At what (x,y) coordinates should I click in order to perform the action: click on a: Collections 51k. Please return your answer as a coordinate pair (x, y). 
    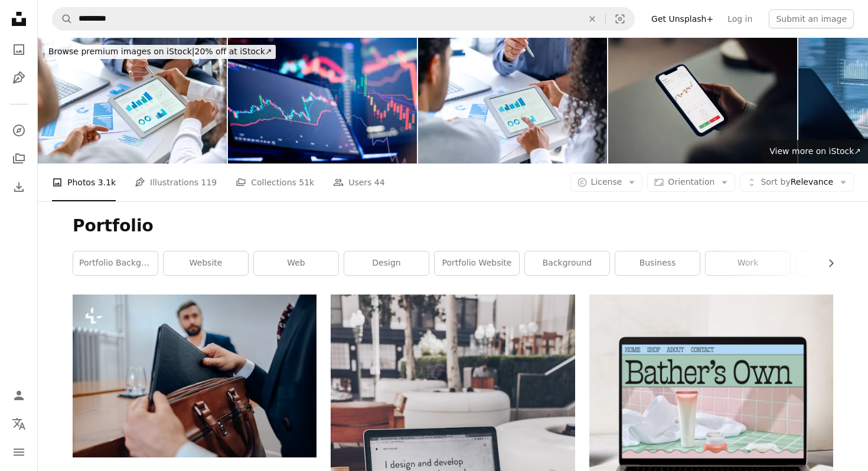
    Looking at the image, I should click on (274, 182).